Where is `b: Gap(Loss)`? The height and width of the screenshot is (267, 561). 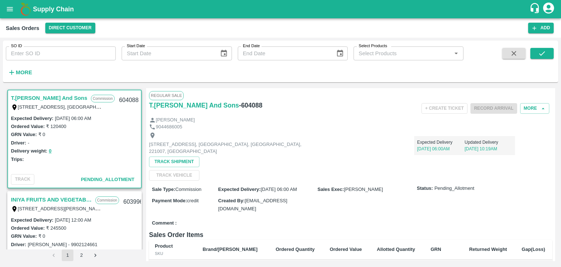 b: Gap(Loss) is located at coordinates (533, 249).